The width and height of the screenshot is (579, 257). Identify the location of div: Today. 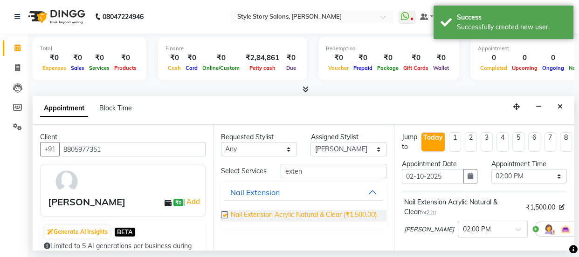
(433, 137).